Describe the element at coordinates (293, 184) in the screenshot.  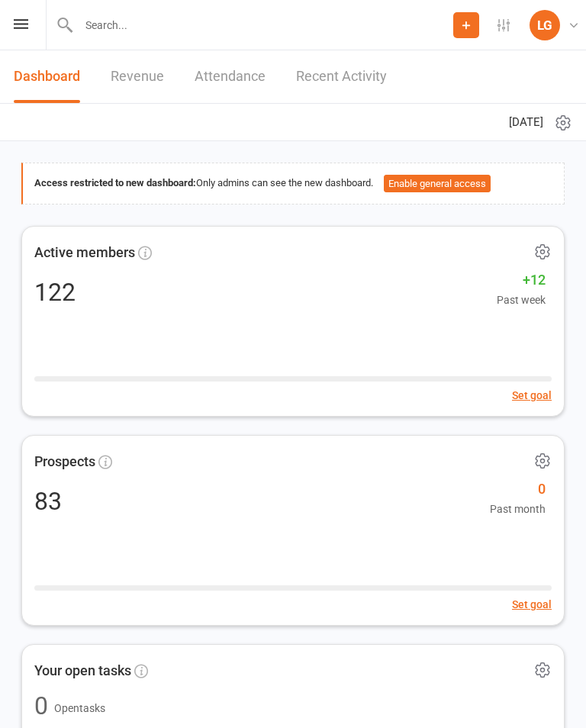
I see `div: Only admins can see the new dashboard.` at that location.